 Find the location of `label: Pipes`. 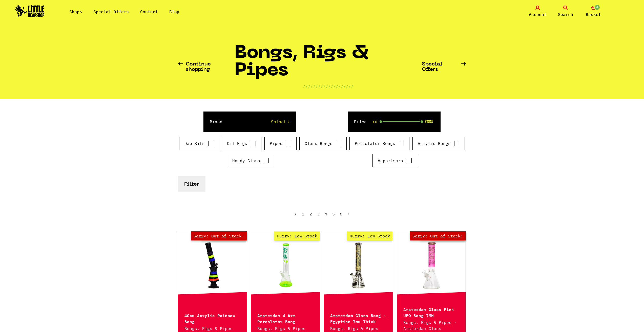

label: Pipes is located at coordinates (280, 143).